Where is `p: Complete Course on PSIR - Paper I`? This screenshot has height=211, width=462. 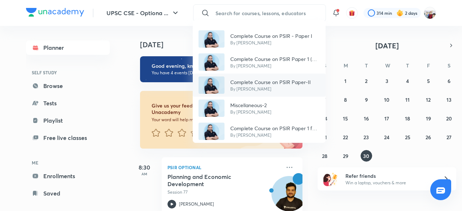
p: Complete Course on PSIR - Paper I is located at coordinates (271, 36).